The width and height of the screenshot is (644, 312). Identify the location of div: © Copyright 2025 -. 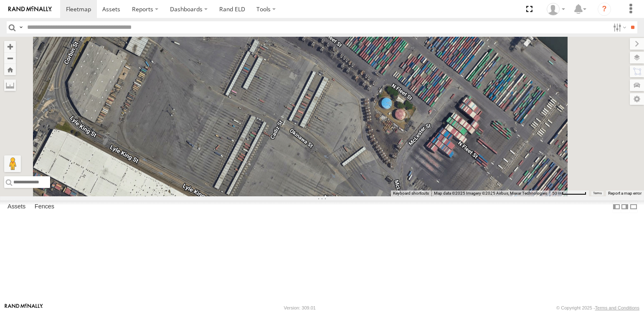
(598, 308).